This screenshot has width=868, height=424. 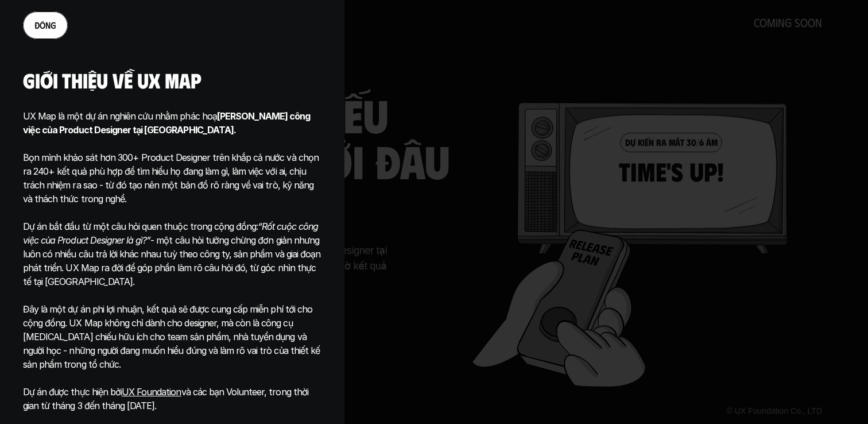 What do you see at coordinates (173, 337) in the screenshot?
I see `p: Đây là một dự án phi lợi nhuận, kết quả sẽ được cung cấp miễn phí tới cho cộng đồng. UX Map không...` at bounding box center [173, 337].